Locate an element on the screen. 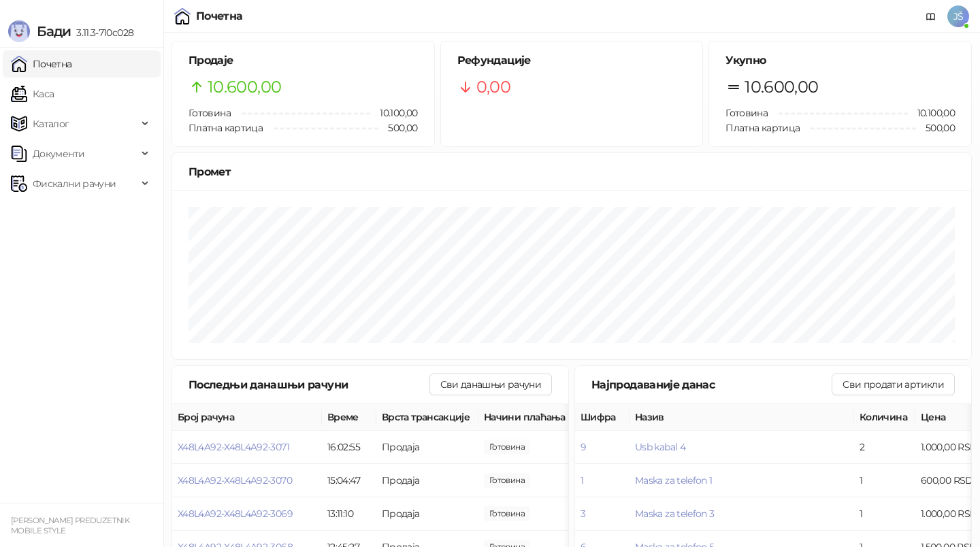  span: Каталог is located at coordinates (51, 124).